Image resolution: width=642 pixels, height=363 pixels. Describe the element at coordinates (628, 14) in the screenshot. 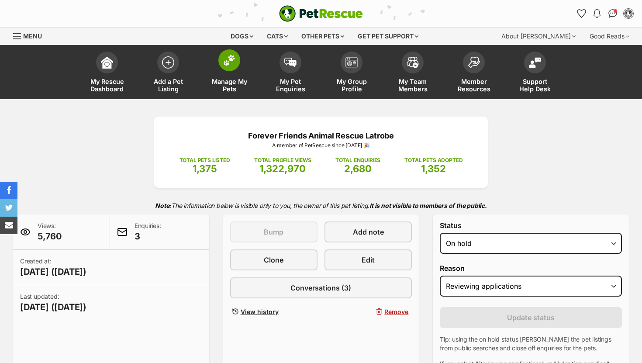

I see `img: Aimee Paltridge profile pic` at that location.